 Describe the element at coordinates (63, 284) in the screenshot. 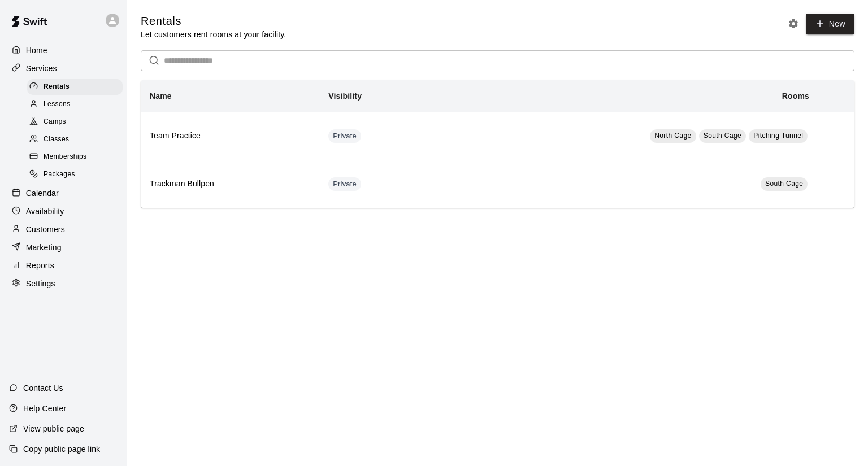

I see `div: Settings` at that location.